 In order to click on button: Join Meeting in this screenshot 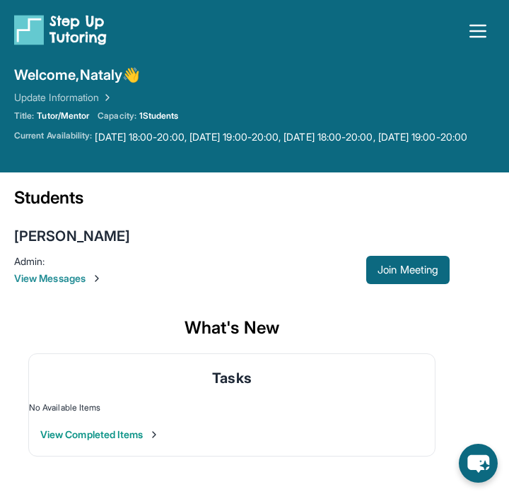, I will do `click(408, 270)`.